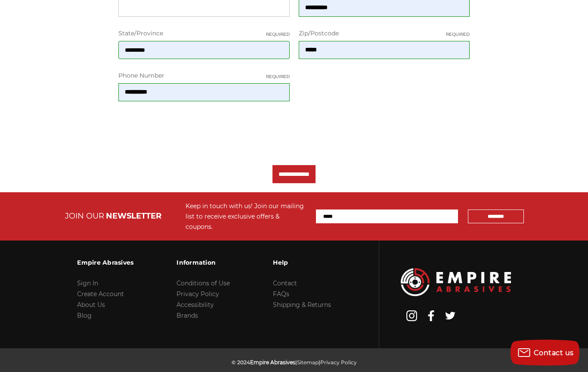  I want to click on a: Shipping & Returns, so click(302, 305).